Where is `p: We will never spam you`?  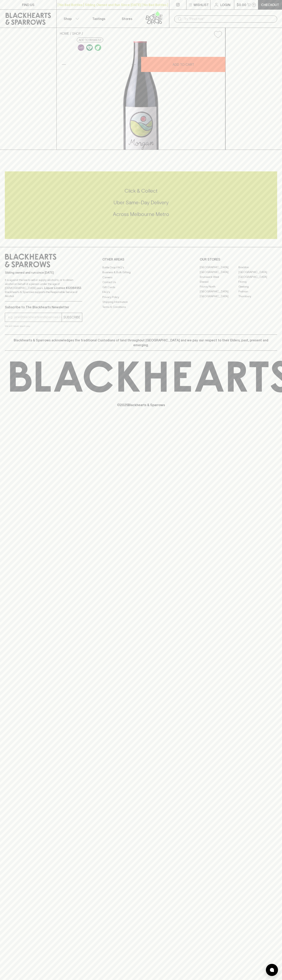
p: We will never spam you is located at coordinates (43, 326).